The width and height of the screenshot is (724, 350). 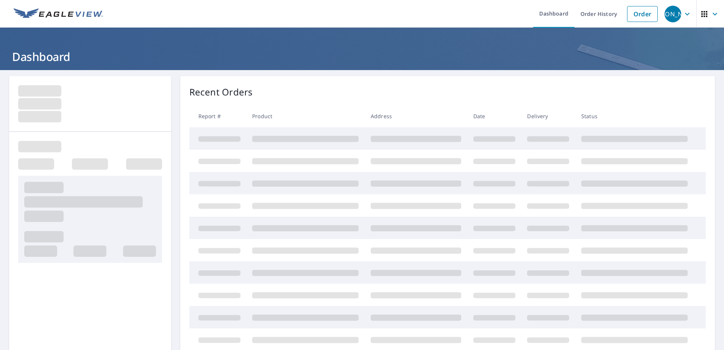 I want to click on p: Recent Orders, so click(x=221, y=92).